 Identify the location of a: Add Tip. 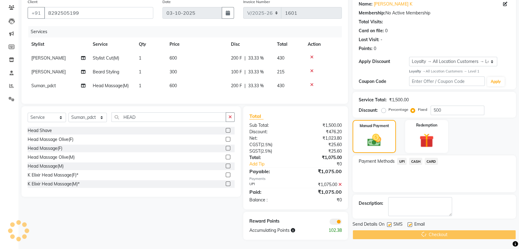
(274, 164).